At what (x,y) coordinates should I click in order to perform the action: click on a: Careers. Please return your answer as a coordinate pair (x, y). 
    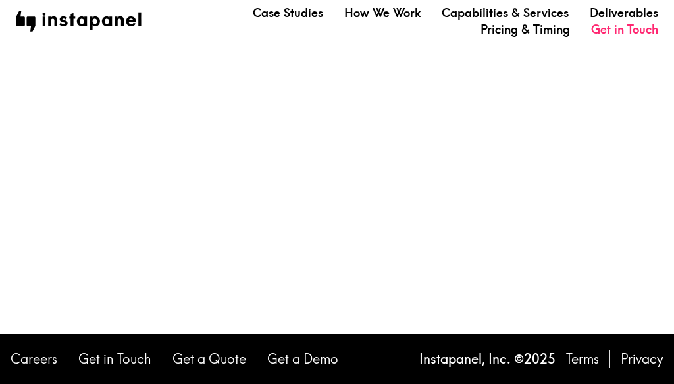
    Looking at the image, I should click on (34, 359).